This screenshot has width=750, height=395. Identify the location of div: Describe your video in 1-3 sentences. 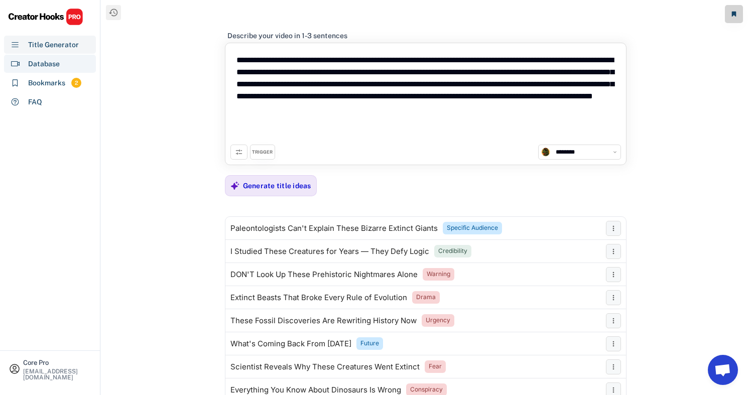
(287, 36).